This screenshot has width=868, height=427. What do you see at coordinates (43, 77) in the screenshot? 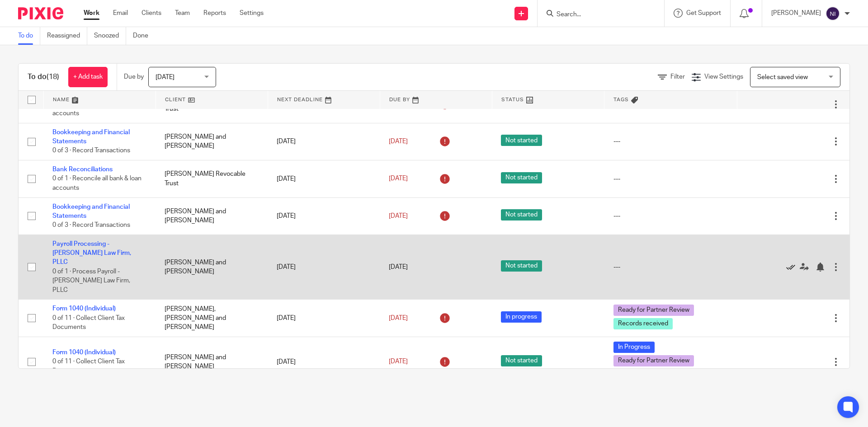
I see `h1: To do` at bounding box center [43, 77].